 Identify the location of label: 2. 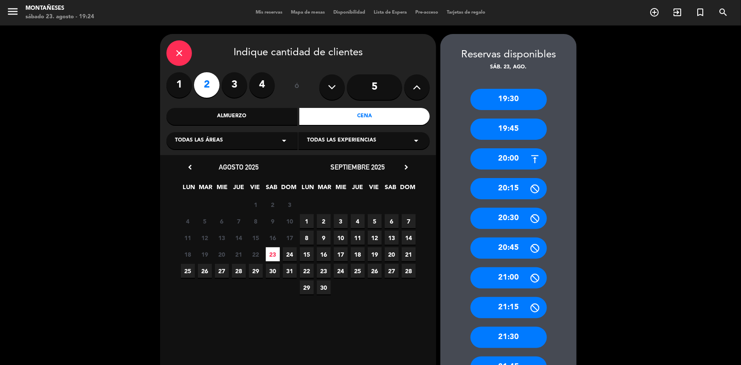
(207, 85).